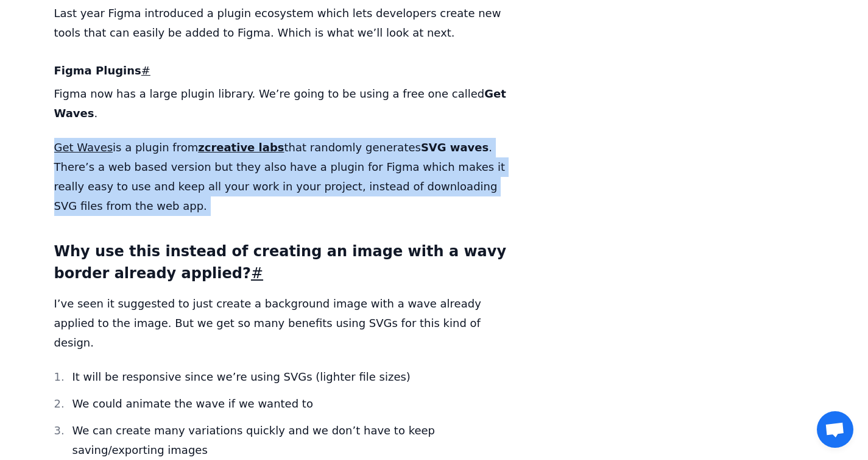 This screenshot has height=460, width=868. What do you see at coordinates (281, 104) in the screenshot?
I see `p: Figma now has a large plugin library. We’re going to be using a free one called .` at bounding box center [281, 104].